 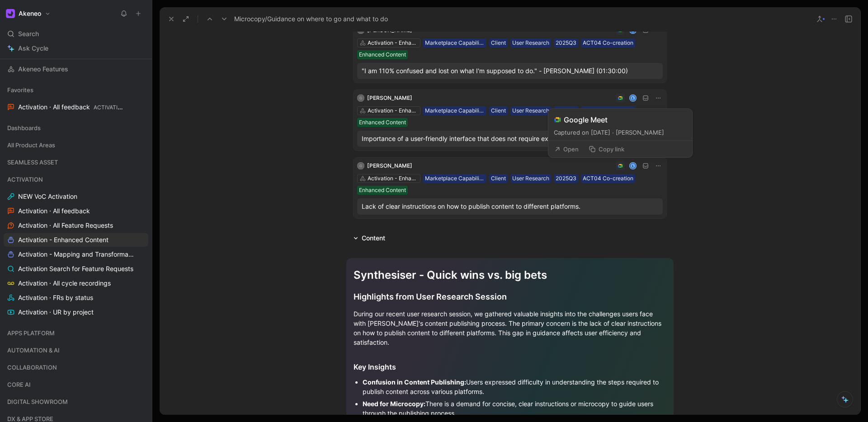 I want to click on span: COLLABORATION, so click(x=32, y=367).